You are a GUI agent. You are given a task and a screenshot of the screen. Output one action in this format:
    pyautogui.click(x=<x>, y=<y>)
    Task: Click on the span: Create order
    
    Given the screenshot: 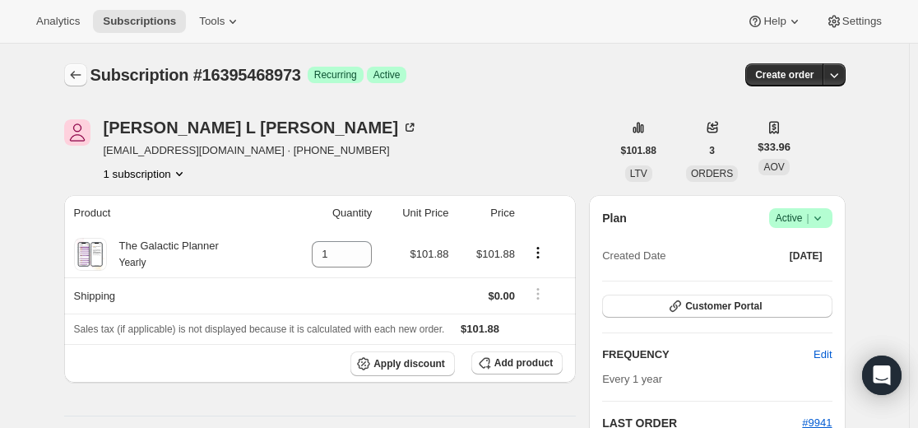 What is the action you would take?
    pyautogui.click(x=784, y=75)
    